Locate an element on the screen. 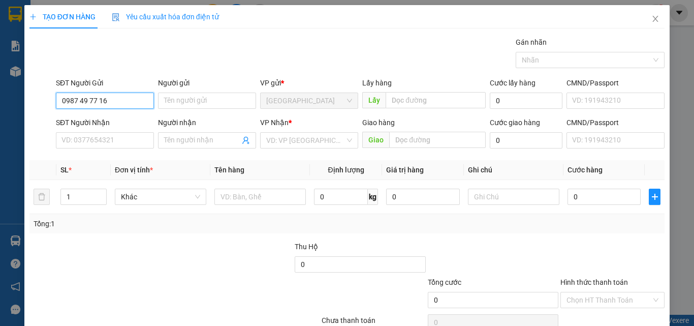  span: kg is located at coordinates (373, 197).